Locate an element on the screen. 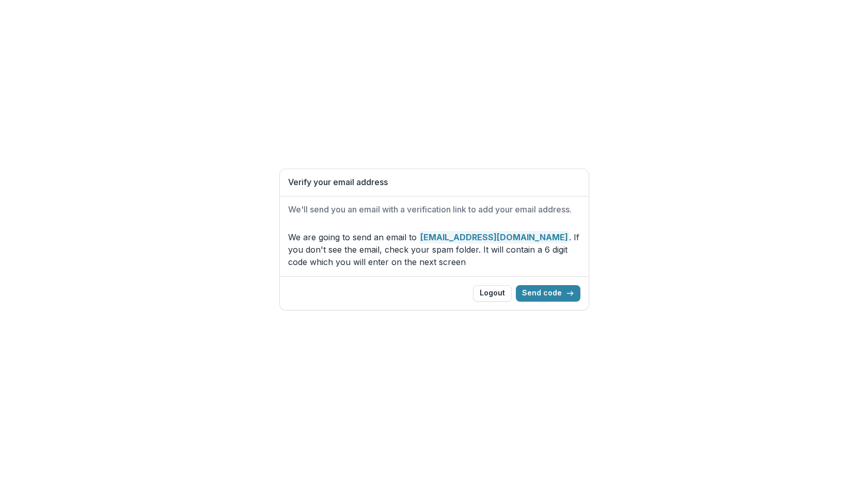 This screenshot has width=868, height=479. h2: We'll send you an email with a verification link to add your email address. is located at coordinates (434, 210).